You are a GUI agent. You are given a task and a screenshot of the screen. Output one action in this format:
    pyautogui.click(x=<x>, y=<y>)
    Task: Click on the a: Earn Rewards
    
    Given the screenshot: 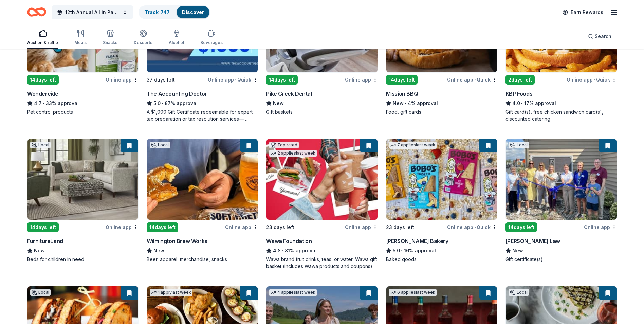 What is the action you would take?
    pyautogui.click(x=583, y=12)
    